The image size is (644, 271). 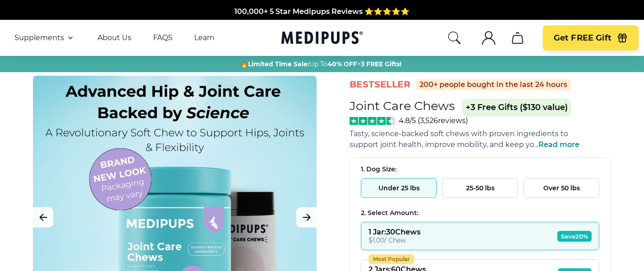 I want to click on span: Read more, so click(x=559, y=144).